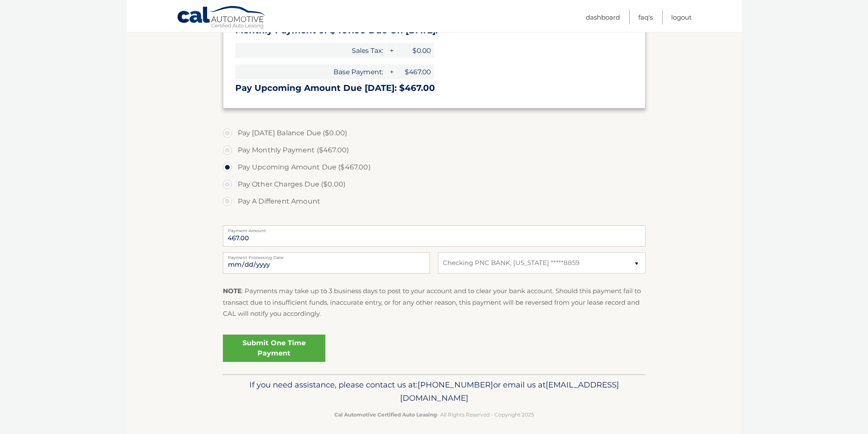  I want to click on span: $0.00, so click(415, 51).